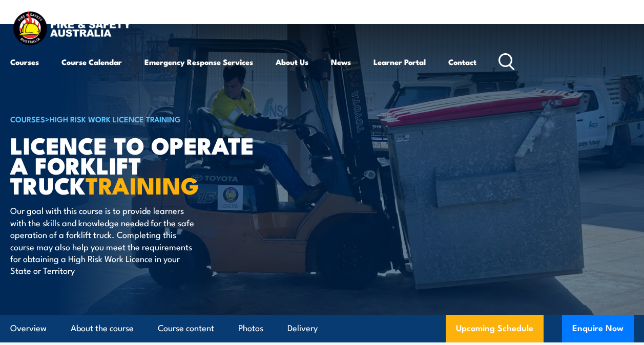 The height and width of the screenshot is (345, 644). What do you see at coordinates (28, 328) in the screenshot?
I see `a: Overview` at bounding box center [28, 328].